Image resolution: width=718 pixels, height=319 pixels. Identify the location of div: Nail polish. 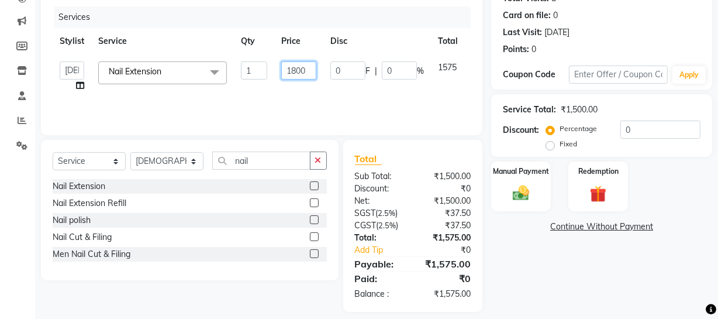
(71, 220).